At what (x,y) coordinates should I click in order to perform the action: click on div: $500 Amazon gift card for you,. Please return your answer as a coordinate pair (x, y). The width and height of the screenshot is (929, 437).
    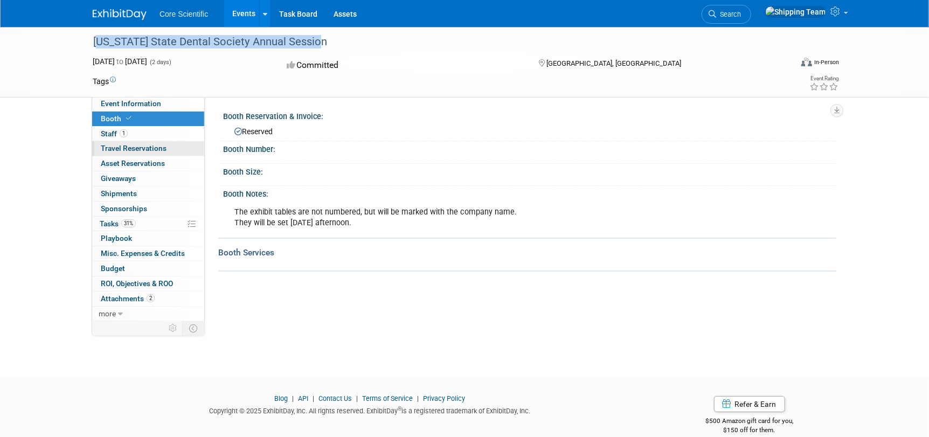
    Looking at the image, I should click on (749, 422).